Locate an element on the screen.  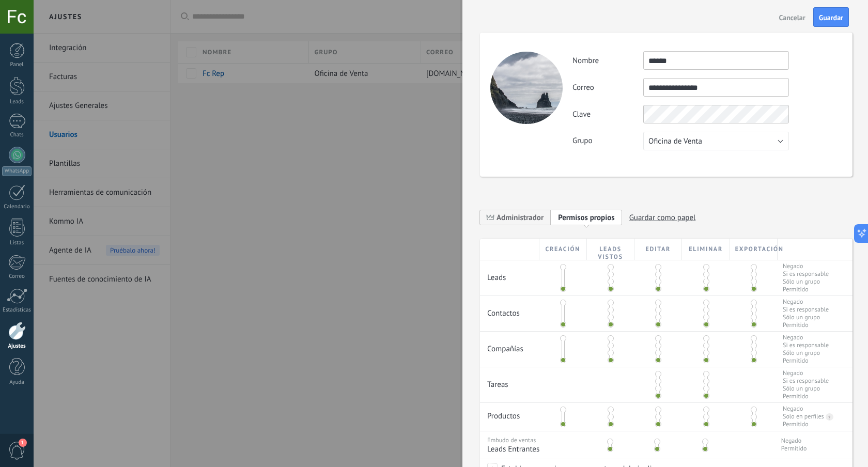
span: Permisos propios is located at coordinates (586, 218).